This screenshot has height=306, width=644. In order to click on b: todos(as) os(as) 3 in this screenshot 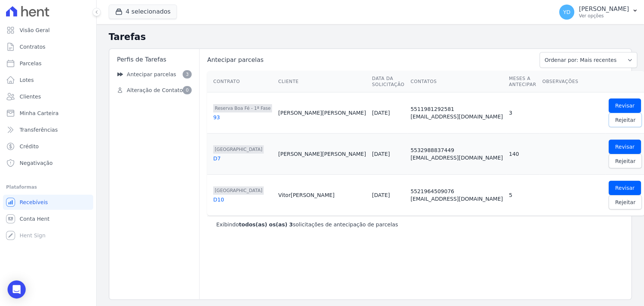, I will do `click(265, 225)`.